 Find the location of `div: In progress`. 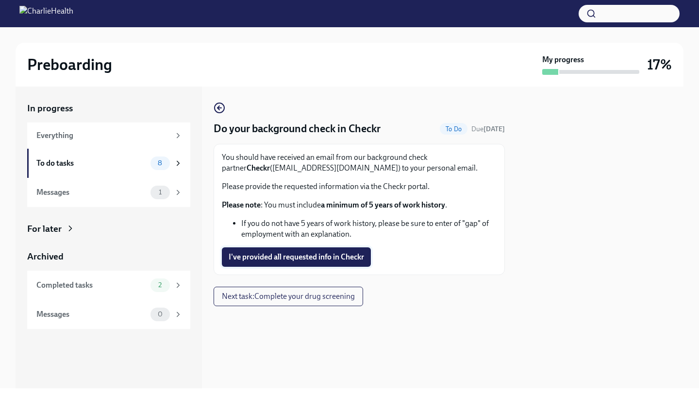

div: In progress is located at coordinates (109, 108).